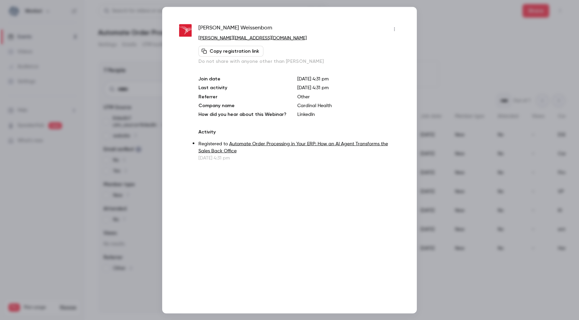  I want to click on p: How did you hear about this Webinar?, so click(242, 114).